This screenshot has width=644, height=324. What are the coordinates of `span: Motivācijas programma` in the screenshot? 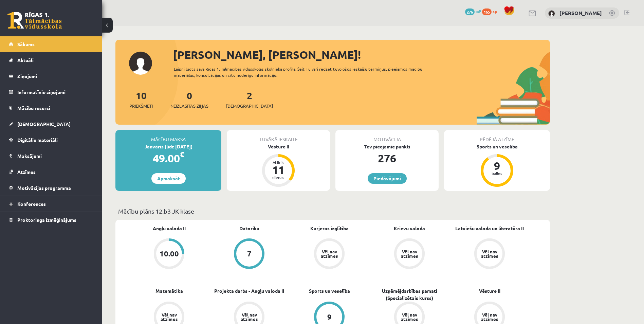 It's located at (44, 188).